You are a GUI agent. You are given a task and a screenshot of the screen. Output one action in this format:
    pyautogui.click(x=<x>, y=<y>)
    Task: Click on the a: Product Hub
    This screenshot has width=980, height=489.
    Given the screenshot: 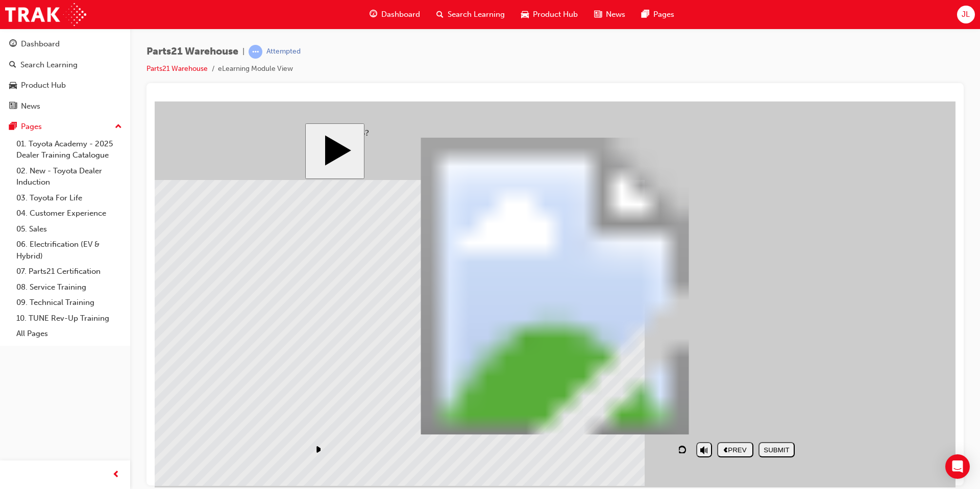 What is the action you would take?
    pyautogui.click(x=65, y=85)
    